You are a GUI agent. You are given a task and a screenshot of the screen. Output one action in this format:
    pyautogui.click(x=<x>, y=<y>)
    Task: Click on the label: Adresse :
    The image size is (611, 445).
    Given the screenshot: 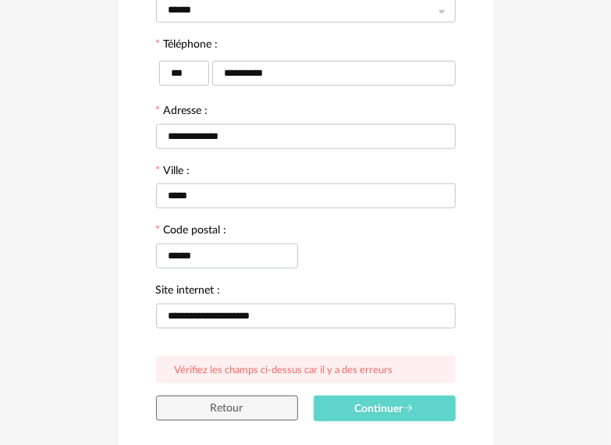 What is the action you would take?
    pyautogui.click(x=182, y=112)
    